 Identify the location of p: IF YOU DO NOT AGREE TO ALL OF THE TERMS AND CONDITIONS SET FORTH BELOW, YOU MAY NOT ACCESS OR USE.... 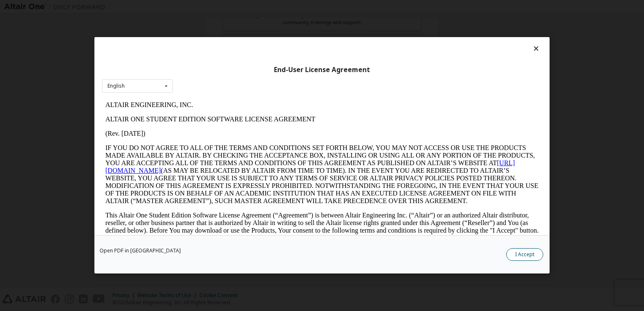
(220, 77).